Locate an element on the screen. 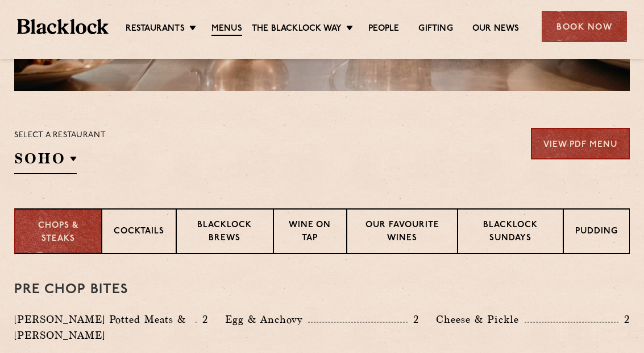  a: The Blacklock Way is located at coordinates (297, 29).